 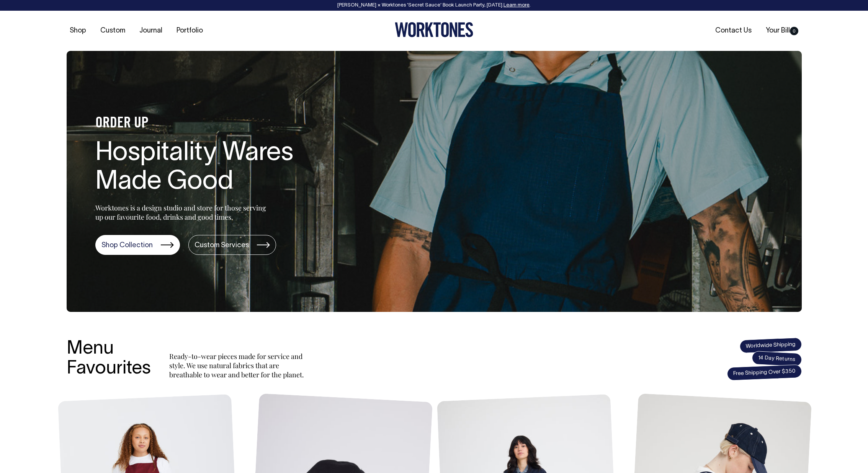 What do you see at coordinates (218, 168) in the screenshot?
I see `h1: Hospitality Wares Made Good` at bounding box center [218, 168].